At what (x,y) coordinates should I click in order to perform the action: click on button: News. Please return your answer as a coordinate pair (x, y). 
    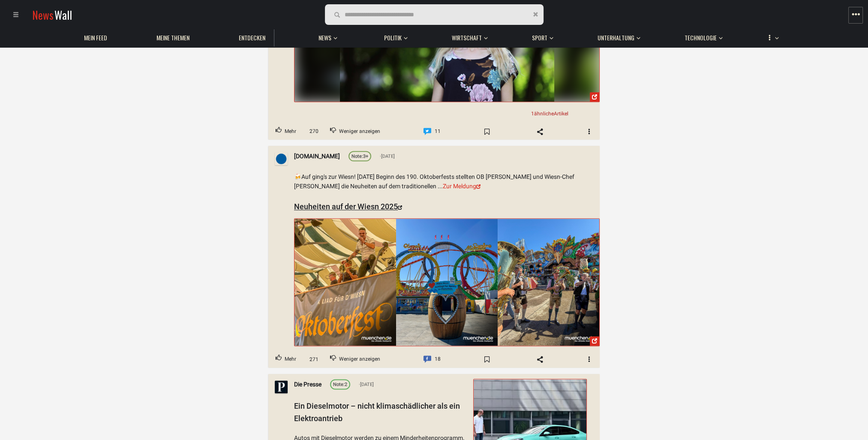
    Looking at the image, I should click on (327, 36).